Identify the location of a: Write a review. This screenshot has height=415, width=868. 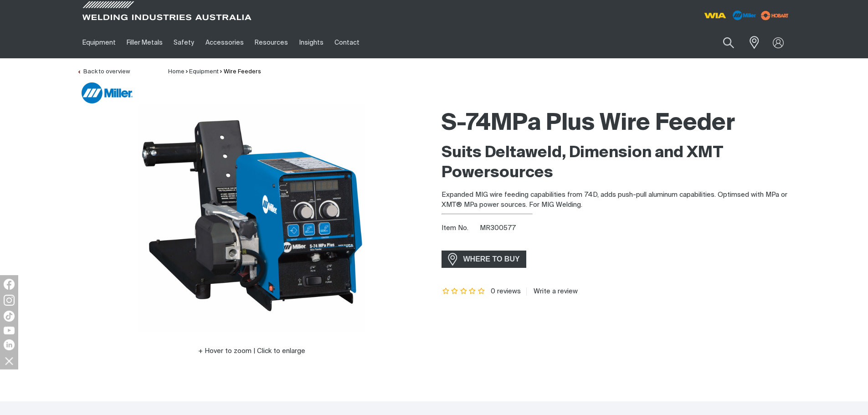
(552, 291).